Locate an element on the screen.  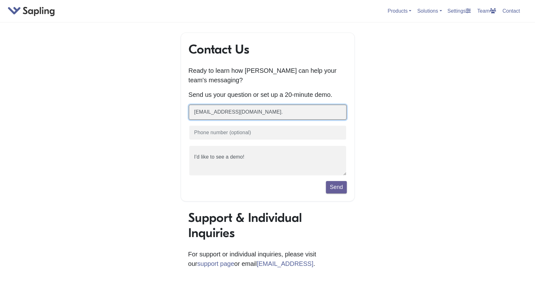
a: Settings is located at coordinates (459, 11).